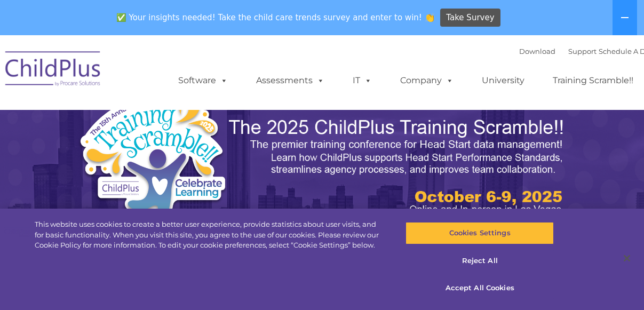 The image size is (644, 310). Describe the element at coordinates (480, 288) in the screenshot. I see `button: Accept All Cookies` at that location.